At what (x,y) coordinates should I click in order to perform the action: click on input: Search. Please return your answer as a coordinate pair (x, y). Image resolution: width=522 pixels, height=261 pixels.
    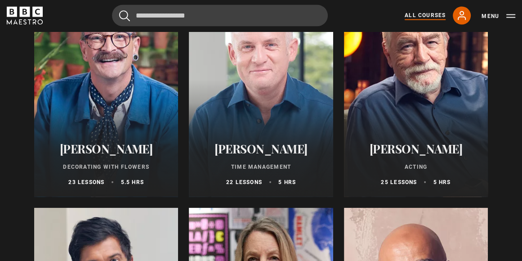
    Looking at the image, I should click on (220, 16).